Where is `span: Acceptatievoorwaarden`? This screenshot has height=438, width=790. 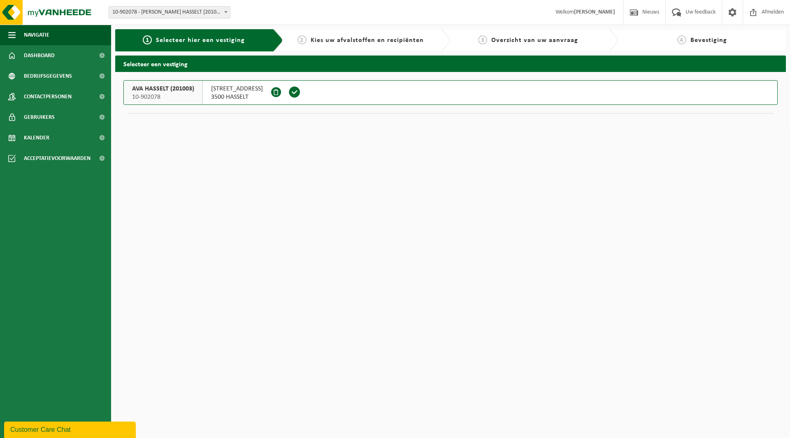 span: Acceptatievoorwaarden is located at coordinates (57, 158).